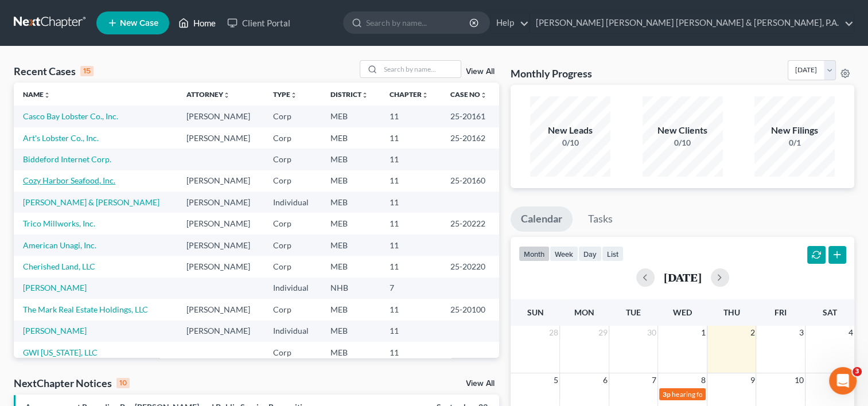 Image resolution: width=868 pixels, height=406 pixels. I want to click on span: Sun, so click(536, 312).